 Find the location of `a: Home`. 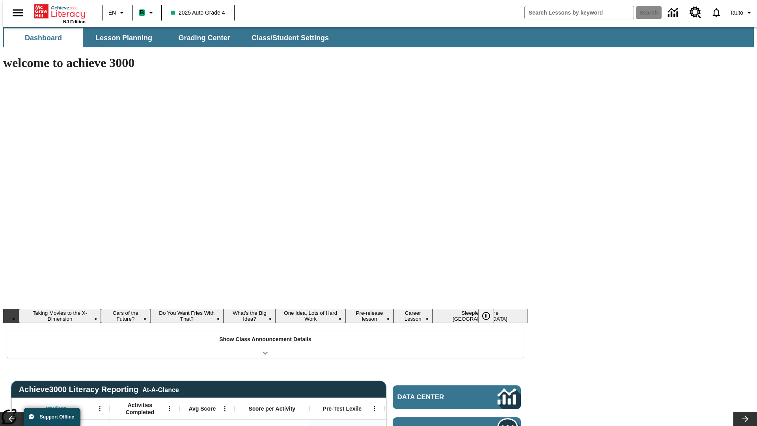

a: Home is located at coordinates (60, 11).